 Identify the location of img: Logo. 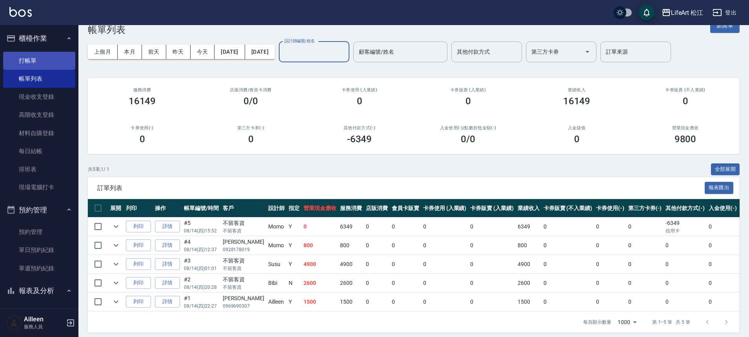
(20, 12).